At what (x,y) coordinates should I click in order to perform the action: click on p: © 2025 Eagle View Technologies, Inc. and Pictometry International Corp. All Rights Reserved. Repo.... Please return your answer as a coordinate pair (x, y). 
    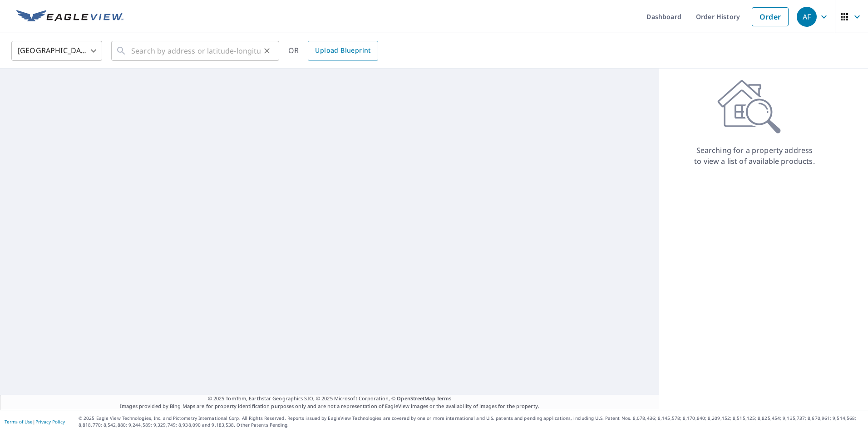
    Looking at the image, I should click on (471, 422).